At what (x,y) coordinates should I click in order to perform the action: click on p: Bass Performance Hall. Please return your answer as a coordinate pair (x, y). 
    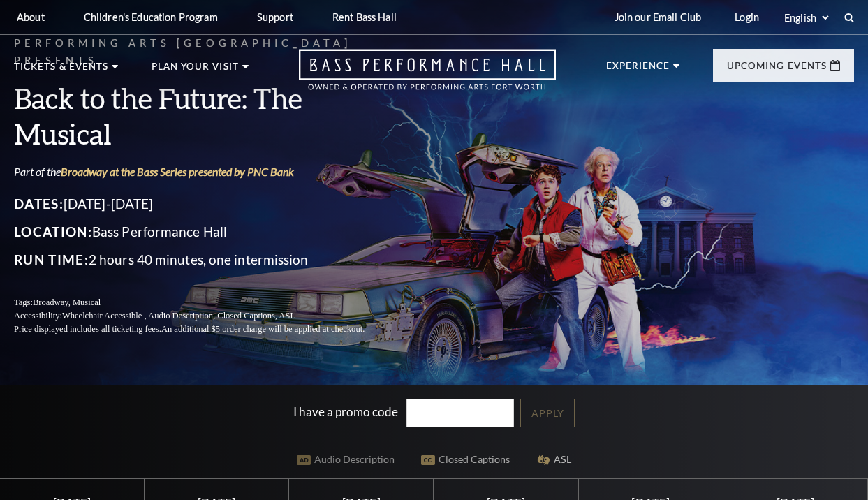
    Looking at the image, I should click on (206, 232).